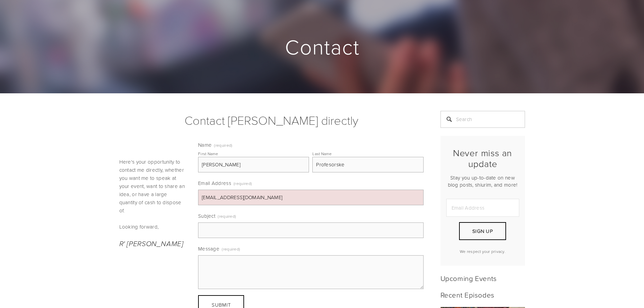 This screenshot has width=644, height=308. I want to click on span: Subject, so click(207, 216).